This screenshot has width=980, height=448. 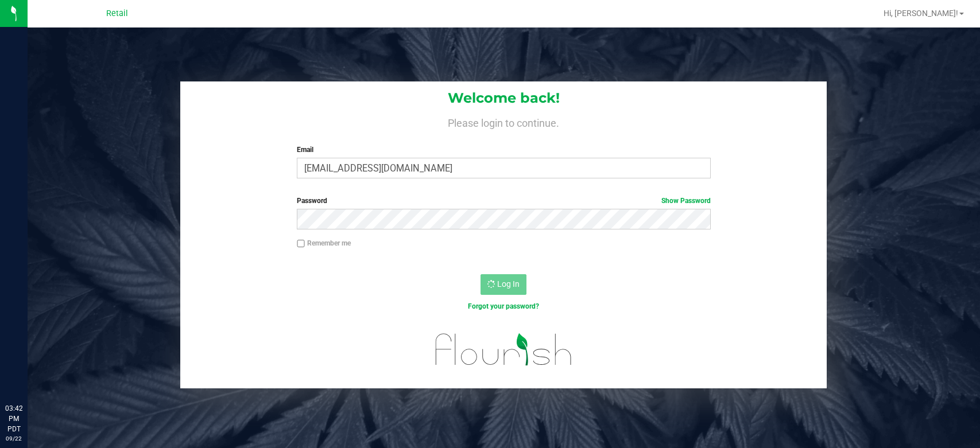 I want to click on p: 03:42 PM PDT, so click(x=14, y=418).